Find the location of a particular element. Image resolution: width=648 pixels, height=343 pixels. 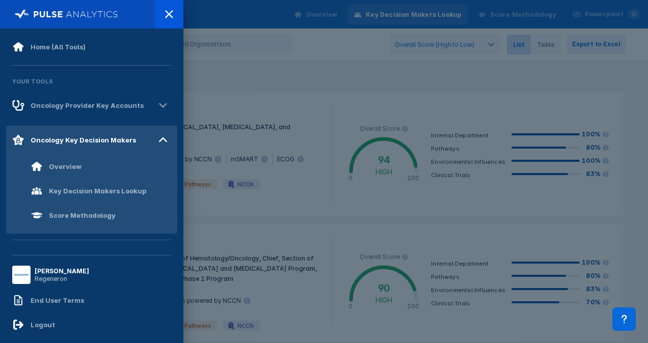

div: Score Methodology is located at coordinates (82, 215).